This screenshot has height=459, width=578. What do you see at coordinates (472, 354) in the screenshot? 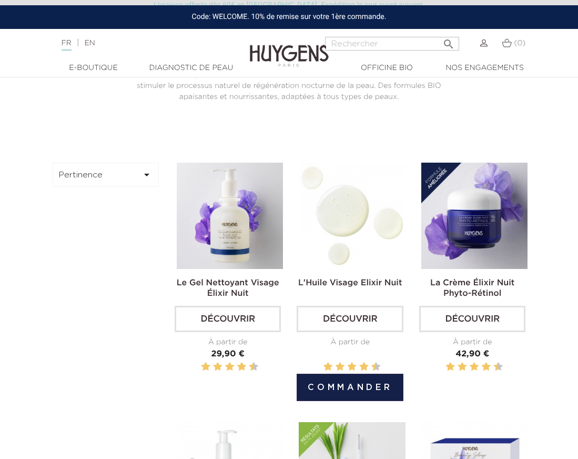
I see `span: 42,90 €` at bounding box center [472, 354].